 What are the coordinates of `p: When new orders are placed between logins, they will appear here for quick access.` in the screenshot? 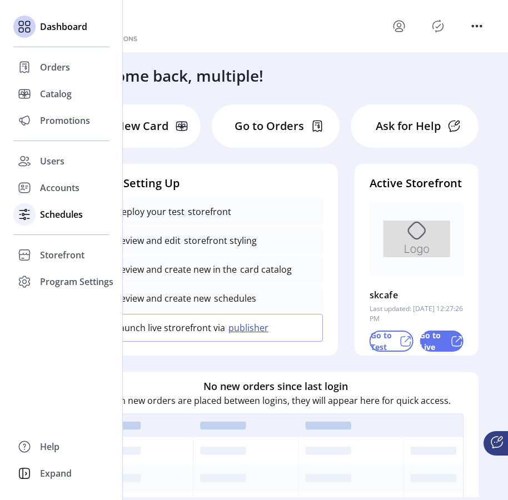 It's located at (276, 401).